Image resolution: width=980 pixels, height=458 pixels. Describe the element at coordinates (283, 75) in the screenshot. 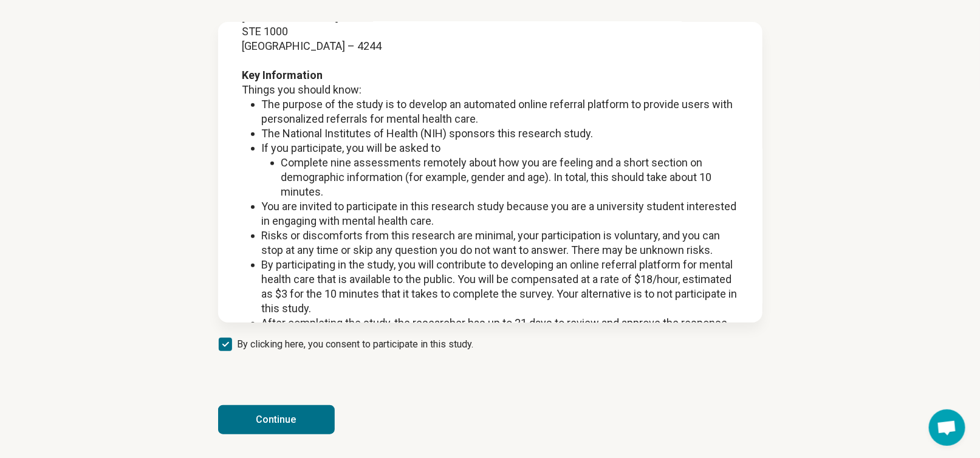

I see `strong: Key Information` at that location.